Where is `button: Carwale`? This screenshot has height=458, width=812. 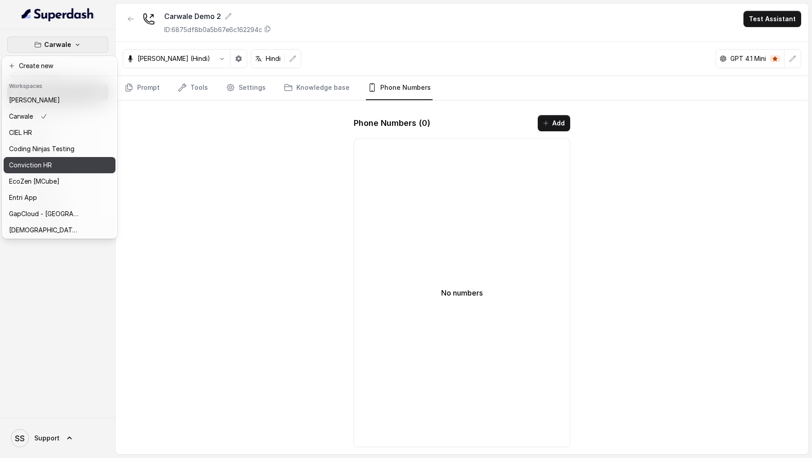
button: Carwale is located at coordinates (58, 45).